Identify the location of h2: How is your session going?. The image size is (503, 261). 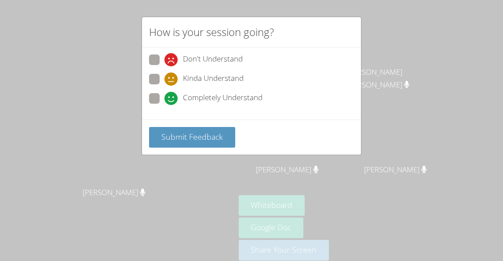
(212, 32).